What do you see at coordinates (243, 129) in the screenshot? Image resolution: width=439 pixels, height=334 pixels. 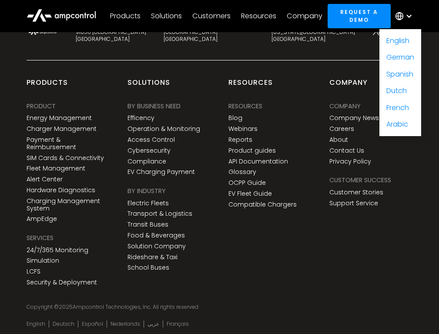 I see `a: Webinars` at bounding box center [243, 129].